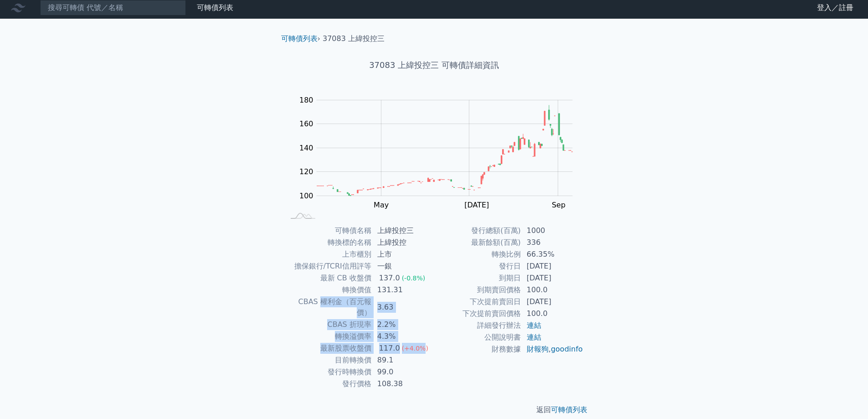 The height and width of the screenshot is (419, 868). Describe the element at coordinates (538, 349) in the screenshot. I see `a: 財報狗` at that location.